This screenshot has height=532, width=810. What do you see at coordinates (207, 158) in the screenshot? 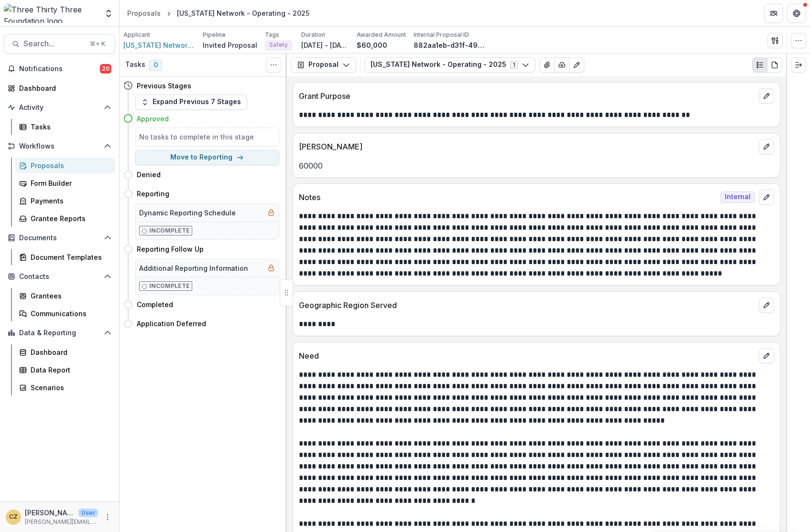
I see `button: Move to Reporting` at bounding box center [207, 158].